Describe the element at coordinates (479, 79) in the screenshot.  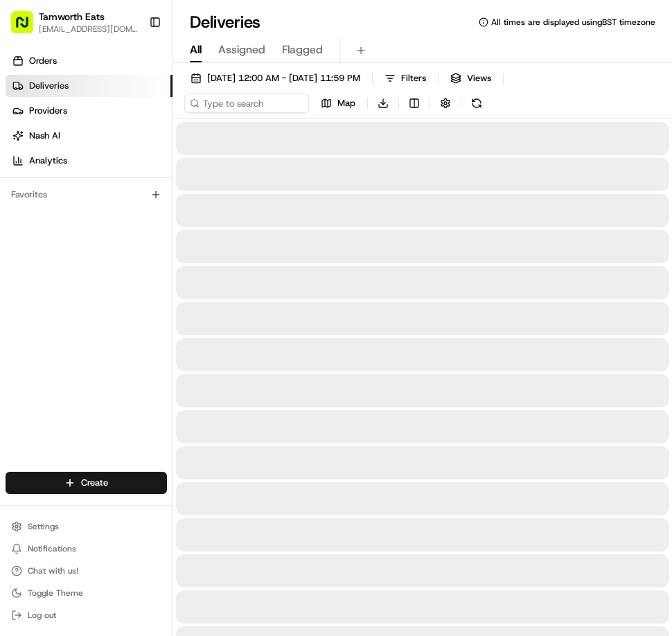
I see `span: Views` at that location.